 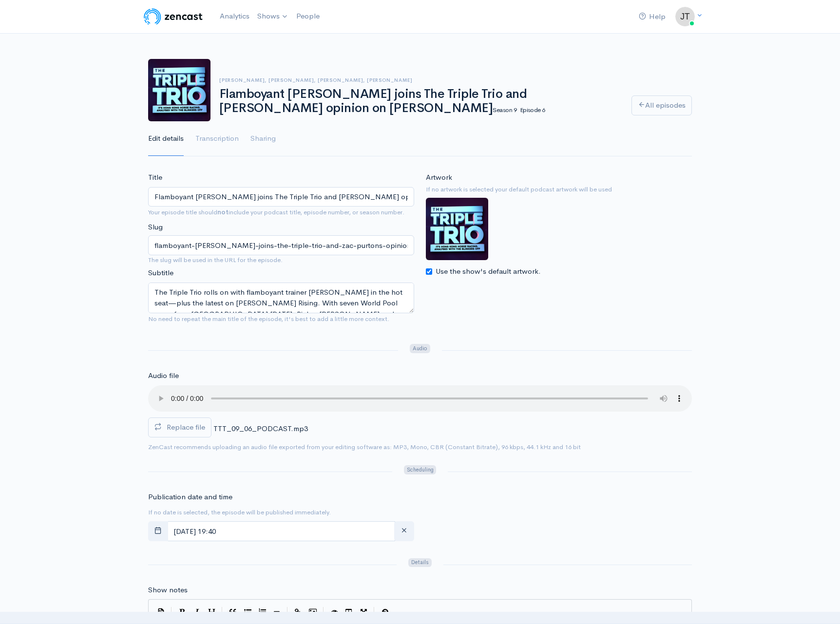 I want to click on button: Quote, so click(x=233, y=612).